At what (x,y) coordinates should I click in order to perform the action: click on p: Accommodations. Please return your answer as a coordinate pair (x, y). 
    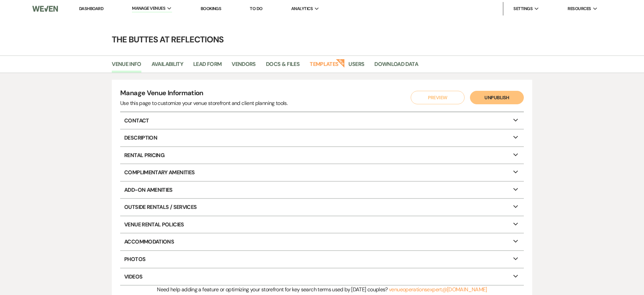
    Looking at the image, I should click on (322, 242).